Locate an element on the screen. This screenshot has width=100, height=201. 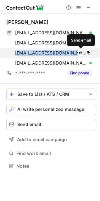
span: Add to email campaign is located at coordinates (42, 140).